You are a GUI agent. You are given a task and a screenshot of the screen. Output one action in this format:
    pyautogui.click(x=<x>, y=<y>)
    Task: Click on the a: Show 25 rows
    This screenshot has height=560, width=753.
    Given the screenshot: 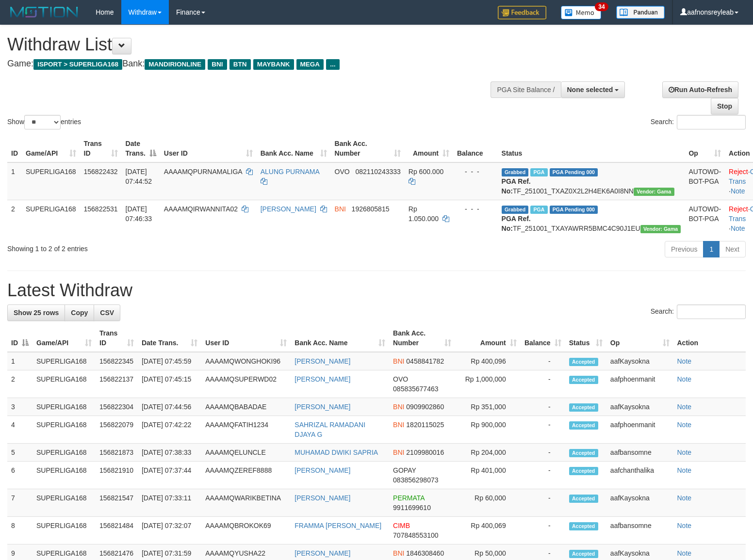 What is the action you would take?
    pyautogui.click(x=36, y=312)
    